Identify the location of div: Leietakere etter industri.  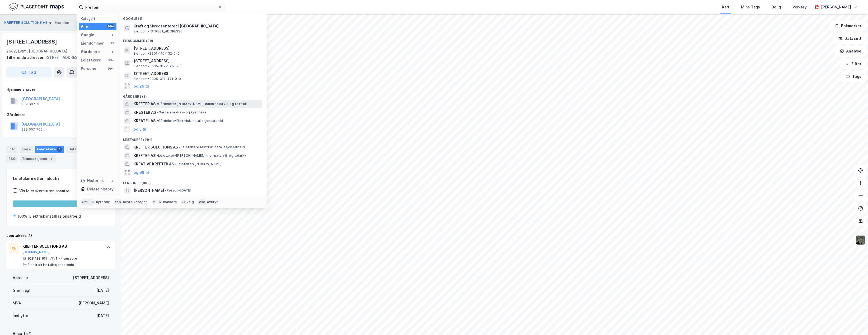
(61, 179).